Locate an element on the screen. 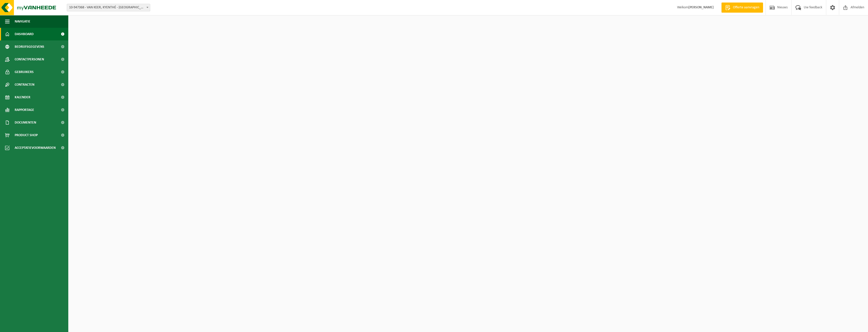 The height and width of the screenshot is (332, 868). span: Offerte aanvragen is located at coordinates (746, 7).